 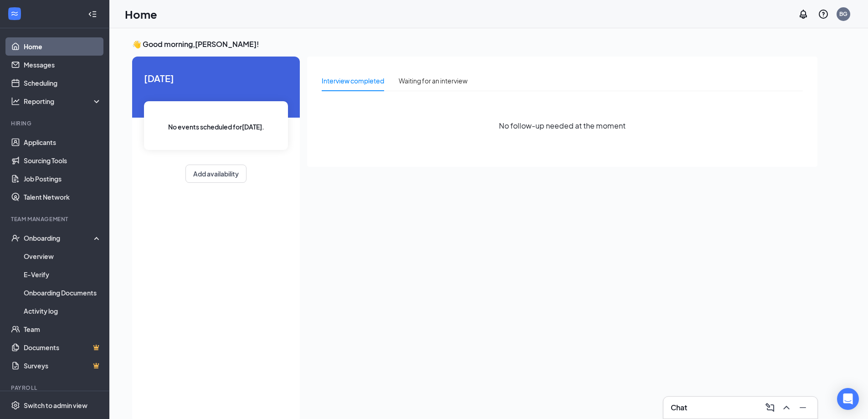 I want to click on div: Hiring, so click(x=55, y=123).